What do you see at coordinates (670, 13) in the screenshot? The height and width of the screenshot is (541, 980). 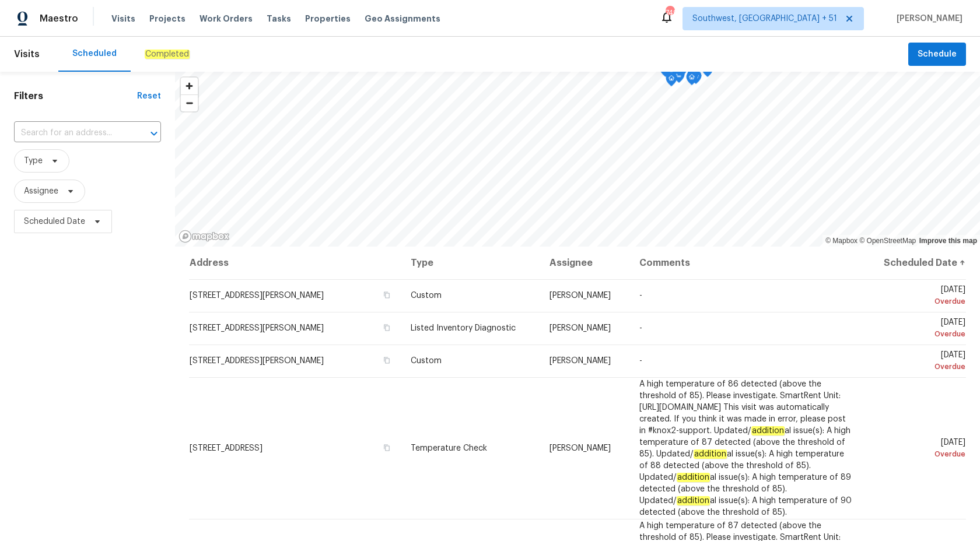 I see `div: 749` at bounding box center [670, 13].